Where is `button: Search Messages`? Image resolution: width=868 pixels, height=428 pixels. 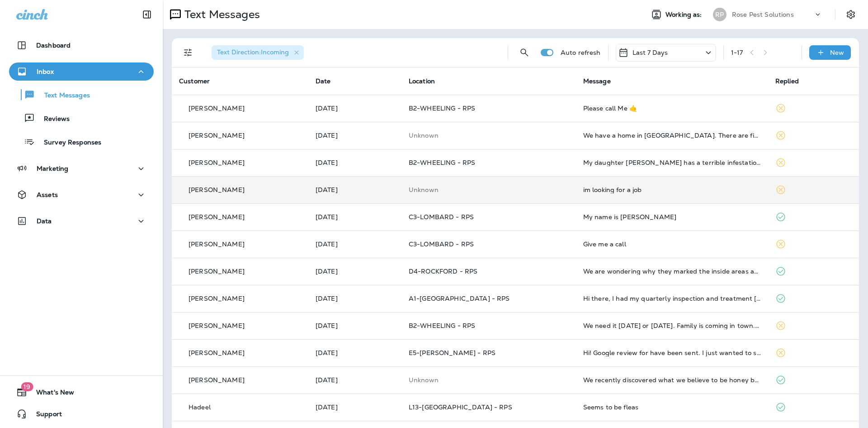
button: Search Messages is located at coordinates (524, 53).